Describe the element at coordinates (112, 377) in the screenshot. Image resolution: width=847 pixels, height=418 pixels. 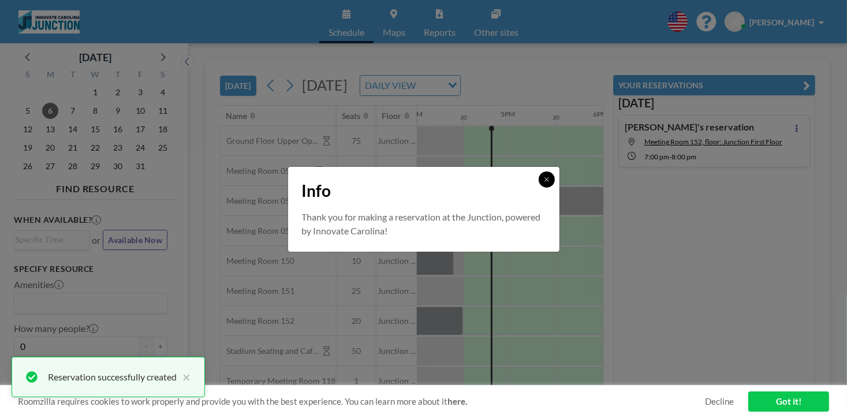
I see `div: Reservation successfully created` at that location.